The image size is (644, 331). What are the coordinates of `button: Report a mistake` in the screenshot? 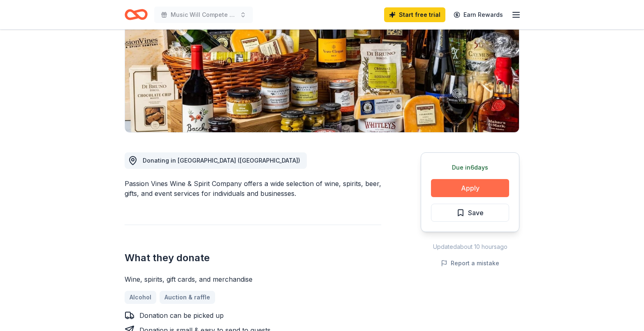 It's located at (470, 264).